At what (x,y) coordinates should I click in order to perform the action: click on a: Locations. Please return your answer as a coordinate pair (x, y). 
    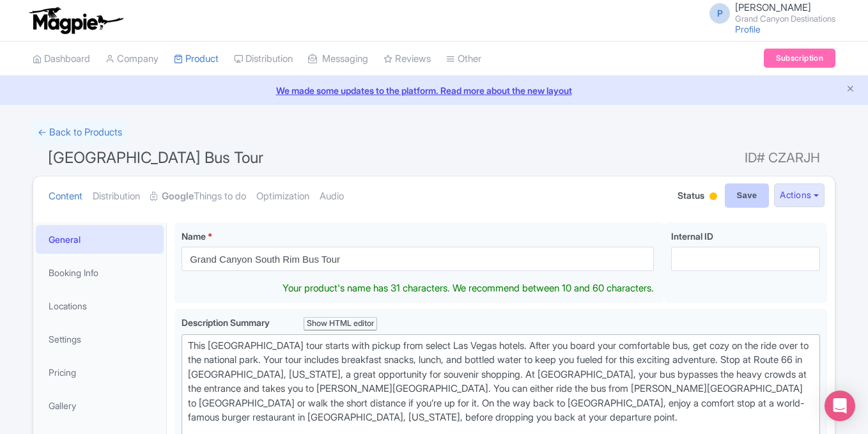
    Looking at the image, I should click on (100, 306).